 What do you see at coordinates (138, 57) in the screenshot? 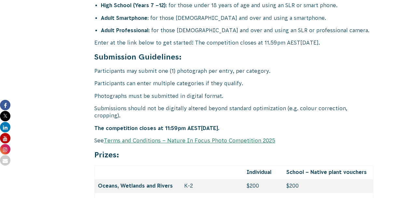
I see `strong: Submission Guidelines:` at bounding box center [138, 57].